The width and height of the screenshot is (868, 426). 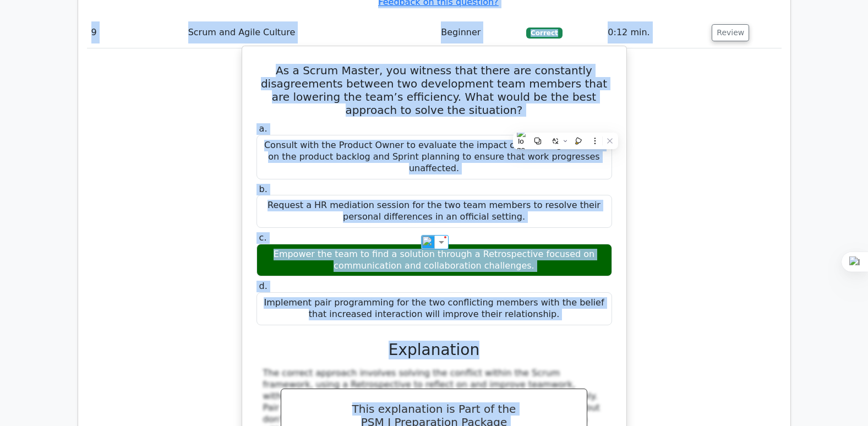 What do you see at coordinates (434, 309) in the screenshot?
I see `div: Implement pair programming for the two conflicting members with the belief that increased interac...` at bounding box center [434, 309].